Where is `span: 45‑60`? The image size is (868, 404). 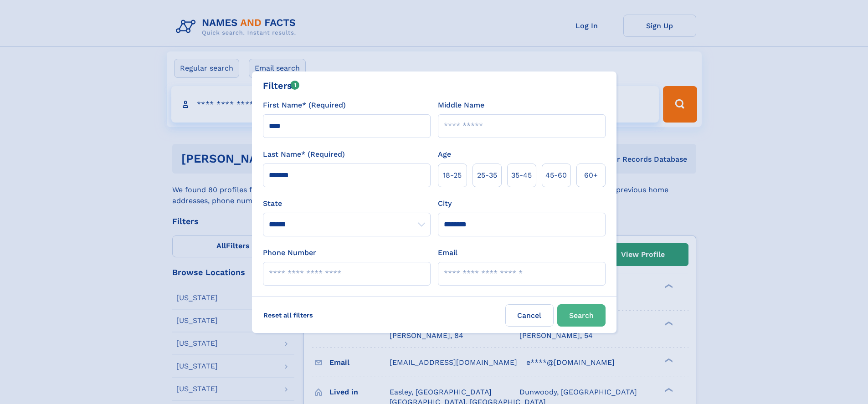
span: 45‑60 is located at coordinates (556, 175).